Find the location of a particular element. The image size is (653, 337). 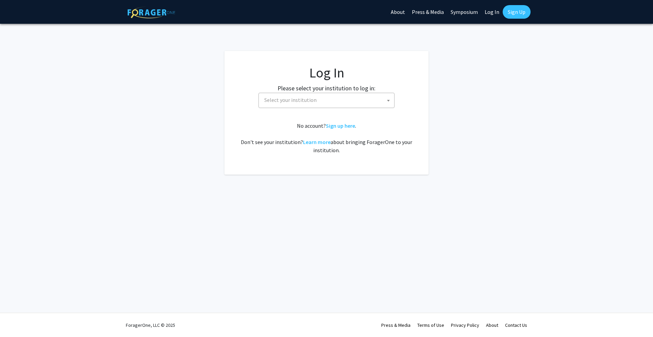

a: Press & Media is located at coordinates (396, 326).